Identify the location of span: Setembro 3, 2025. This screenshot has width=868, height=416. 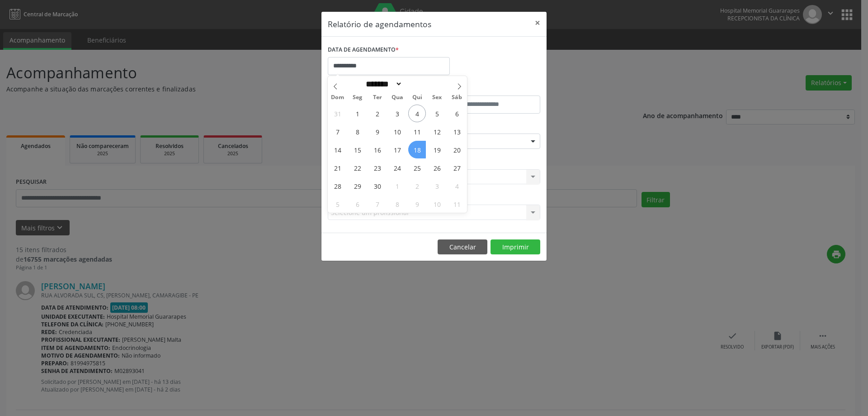
(397, 113).